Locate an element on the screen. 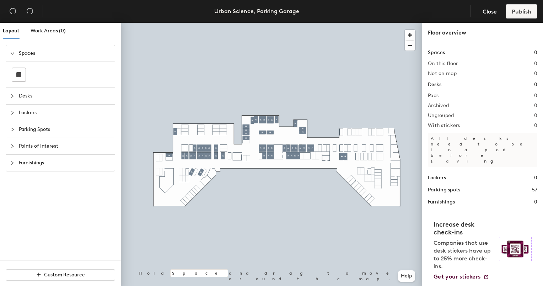 Image resolution: width=543 pixels, height=286 pixels. h2: Archived is located at coordinates (438, 106).